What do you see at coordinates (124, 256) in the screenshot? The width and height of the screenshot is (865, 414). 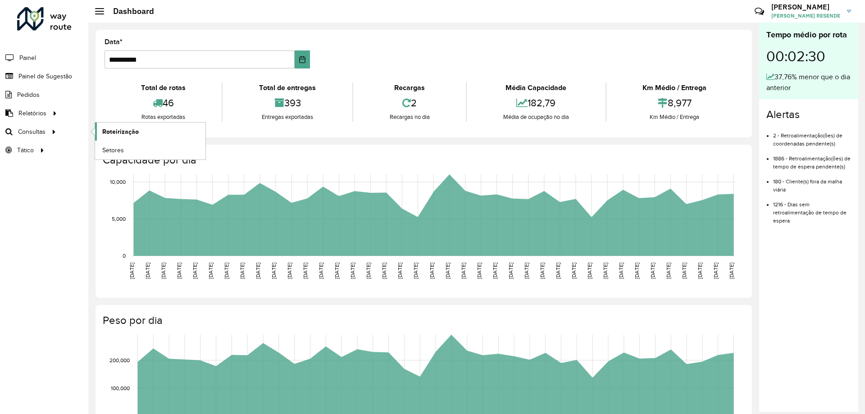 I see `text: 0` at bounding box center [124, 256].